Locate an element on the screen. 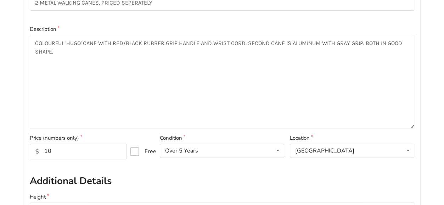  label: Price (numbers only) is located at coordinates (92, 138).